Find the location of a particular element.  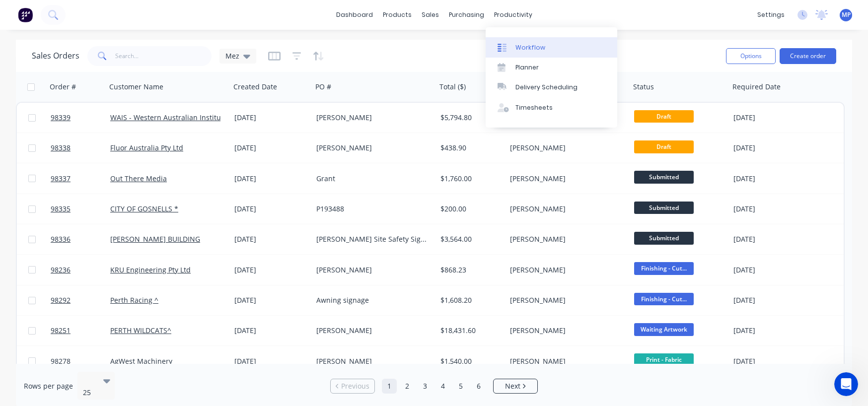

a: dashboard is located at coordinates (354, 14).